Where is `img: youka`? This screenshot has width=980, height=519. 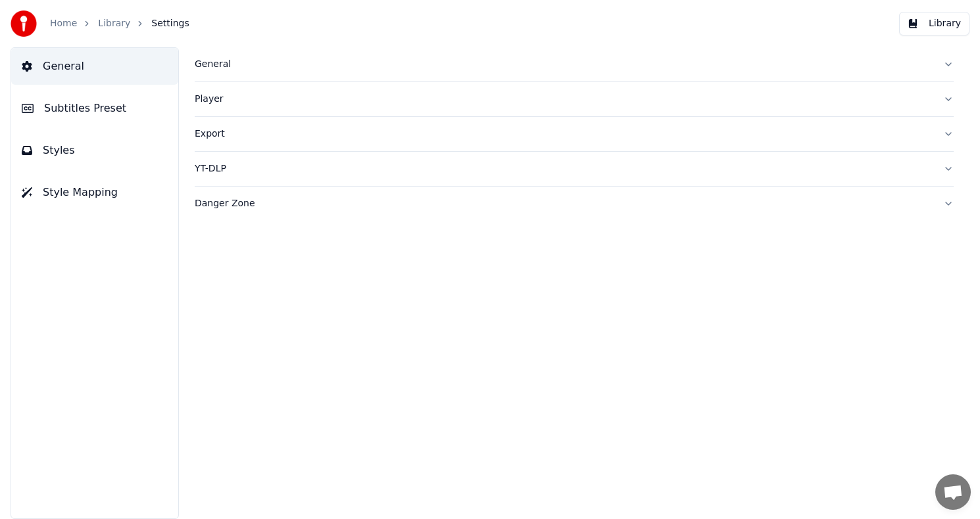 img: youka is located at coordinates (24, 24).